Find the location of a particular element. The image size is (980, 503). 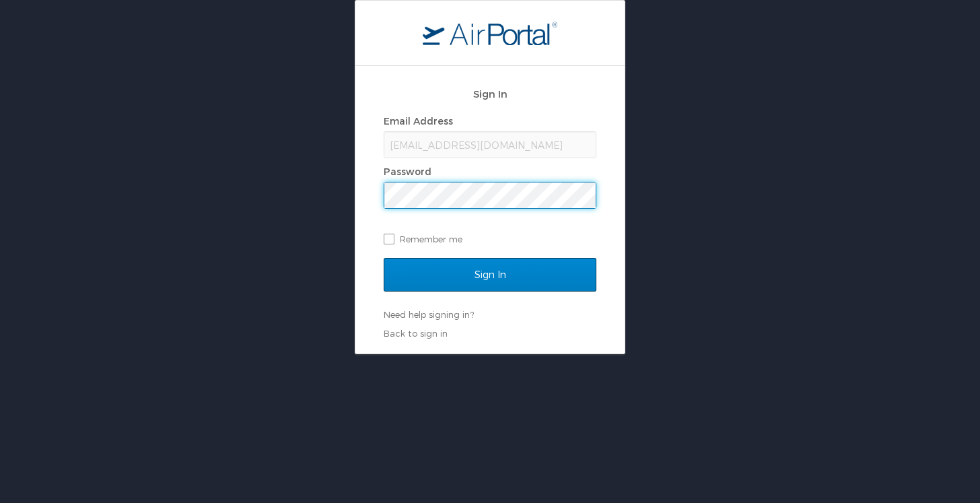

a: Back to sign in is located at coordinates (415, 333).